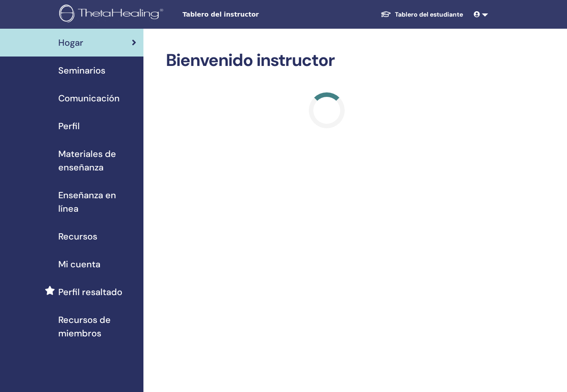 This screenshot has width=567, height=392. I want to click on span: Perfil resaltado, so click(90, 292).